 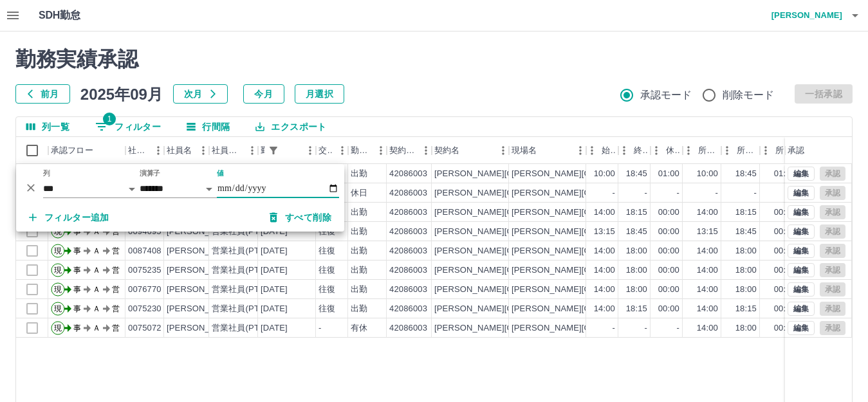 I want to click on button: すべて削除, so click(x=300, y=217).